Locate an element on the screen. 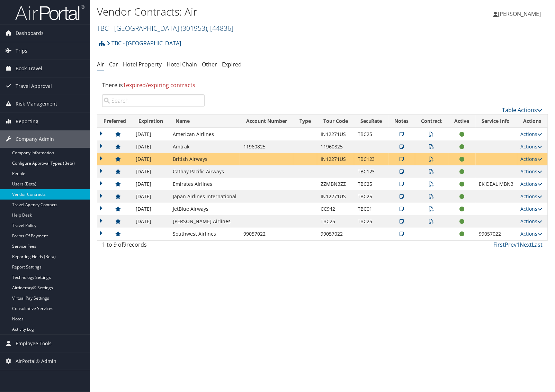 The width and height of the screenshot is (555, 392). span: Trips is located at coordinates (21, 51).